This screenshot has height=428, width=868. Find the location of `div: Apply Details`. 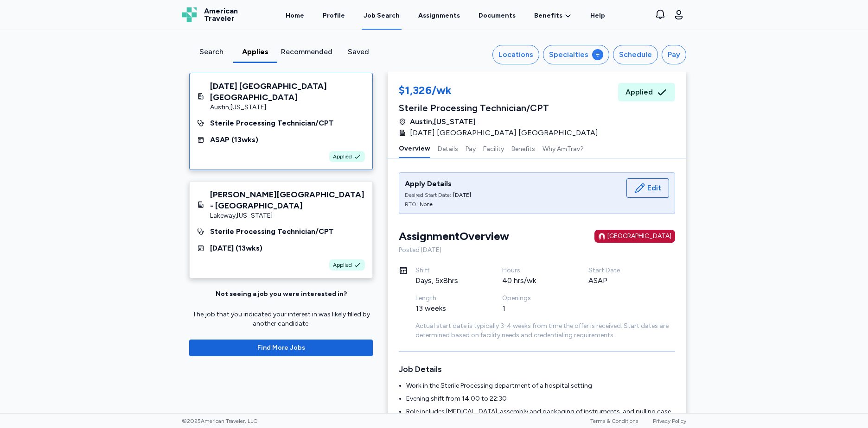

div: Apply Details is located at coordinates (438, 184).